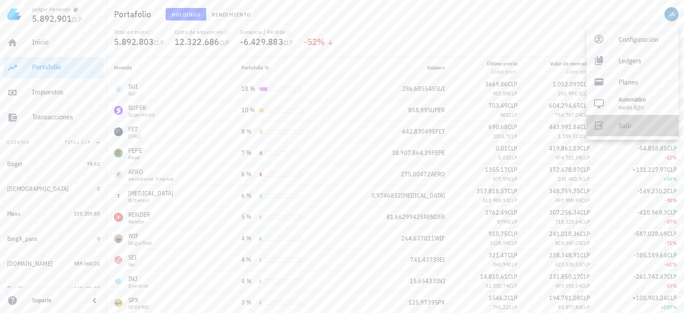 Image resolution: width=684 pixels, height=313 pixels. I want to click on div: Configuración, so click(645, 39).